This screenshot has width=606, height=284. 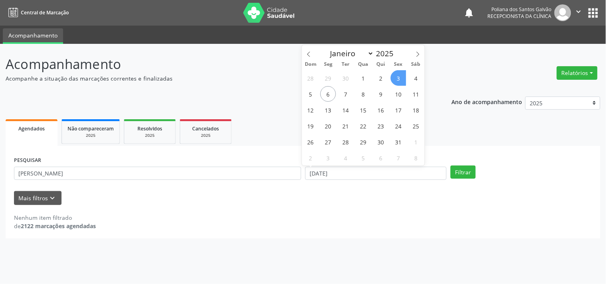 I want to click on span: Outubro 29, 2025, so click(x=363, y=142).